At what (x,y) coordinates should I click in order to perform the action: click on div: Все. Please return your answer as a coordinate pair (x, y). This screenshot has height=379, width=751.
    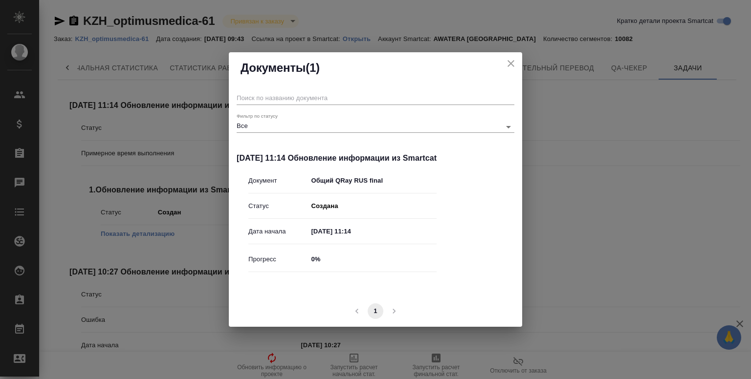
    Looking at the image, I should click on (375, 127).